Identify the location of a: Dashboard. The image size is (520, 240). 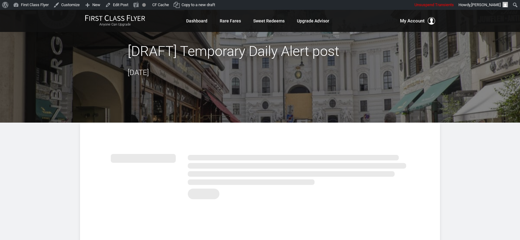
(197, 21).